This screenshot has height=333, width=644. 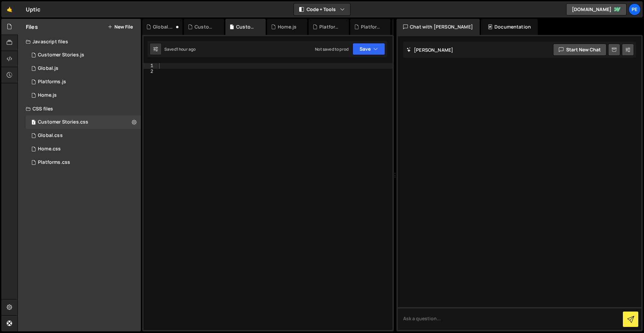 I want to click on div: 16207/44876.css, so click(x=83, y=122).